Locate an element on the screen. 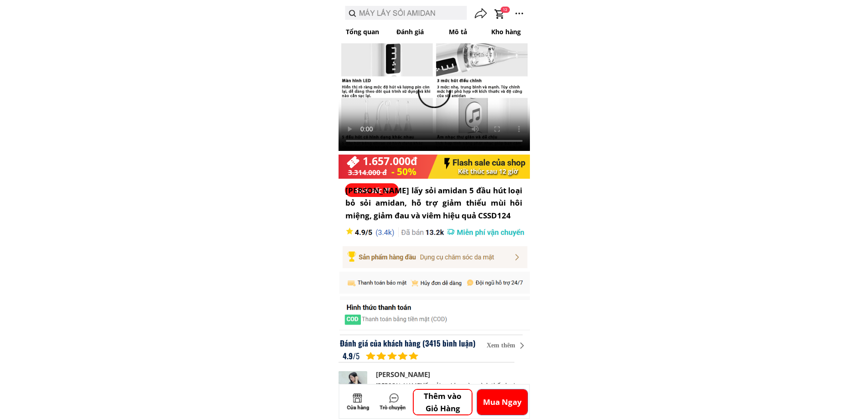  p: Mua Ngay is located at coordinates (502, 402).